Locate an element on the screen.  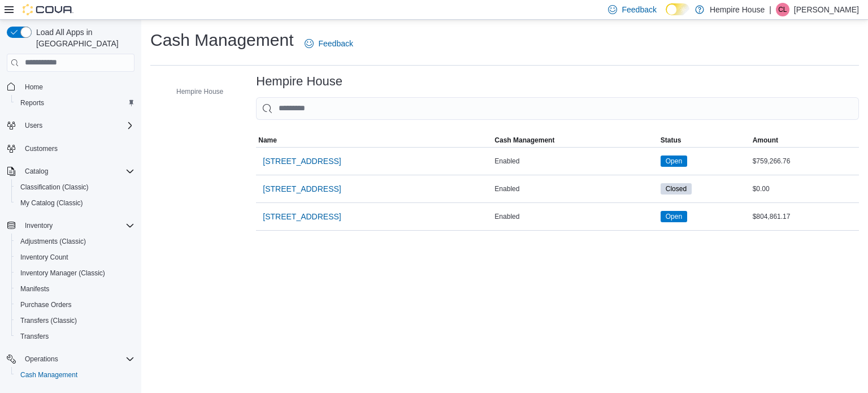
a: Adjustments (Classic) is located at coordinates (53, 241).